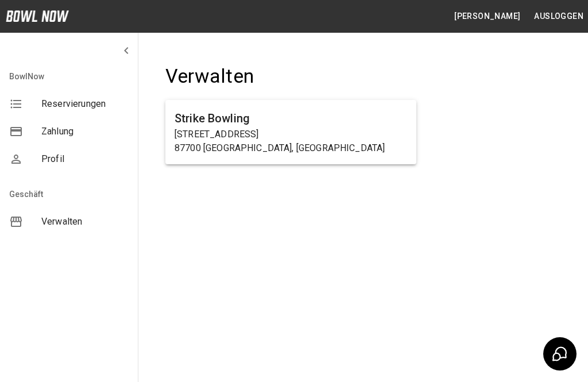 The image size is (588, 382). Describe the element at coordinates (85, 159) in the screenshot. I see `span: Profil` at that location.